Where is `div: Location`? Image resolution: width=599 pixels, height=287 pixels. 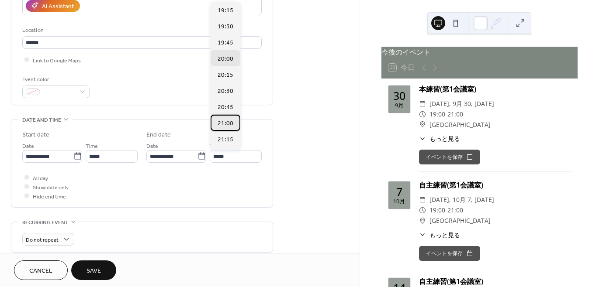
div: Location is located at coordinates (141, 30).